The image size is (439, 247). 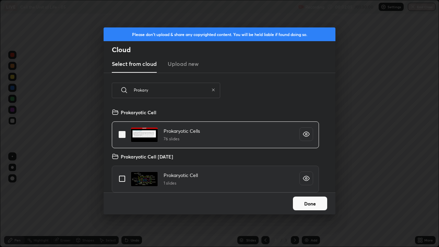 I want to click on h5: 1 slides, so click(x=181, y=183).